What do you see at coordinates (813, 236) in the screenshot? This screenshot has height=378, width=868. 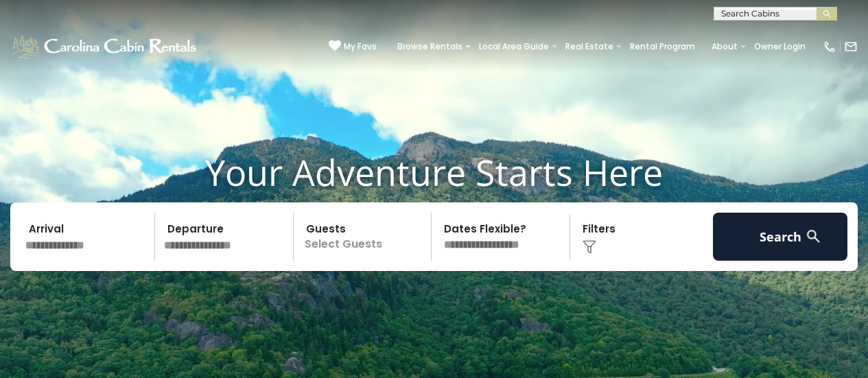 I see `img: search-regular-white.png` at bounding box center [813, 236].